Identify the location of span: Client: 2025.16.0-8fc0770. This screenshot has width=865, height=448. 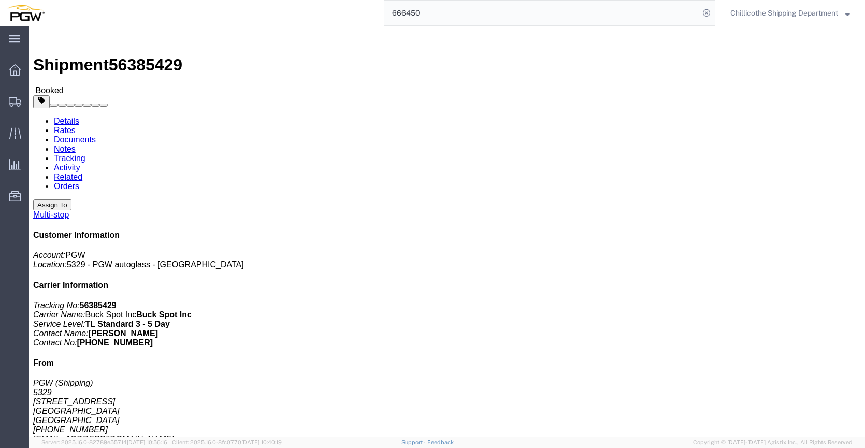
(227, 442).